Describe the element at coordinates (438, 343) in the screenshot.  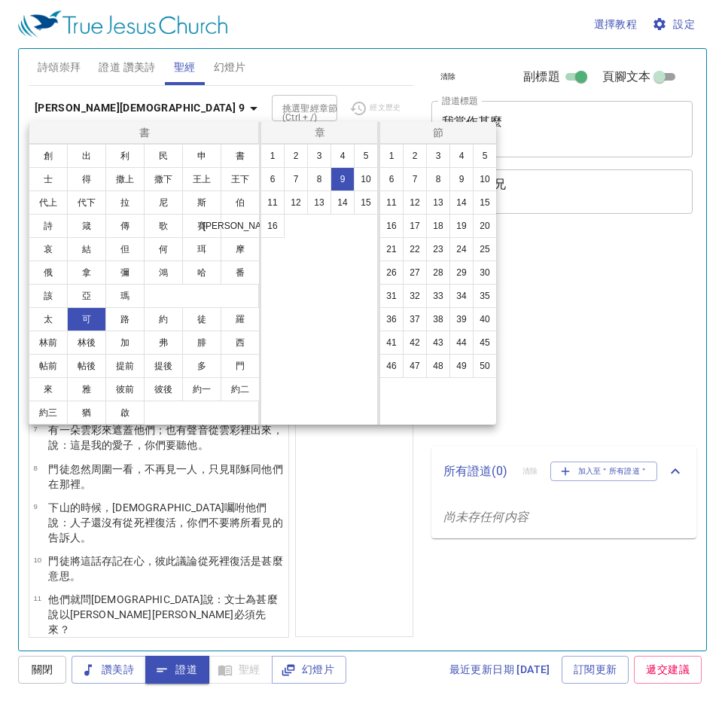
I see `button: 43` at that location.